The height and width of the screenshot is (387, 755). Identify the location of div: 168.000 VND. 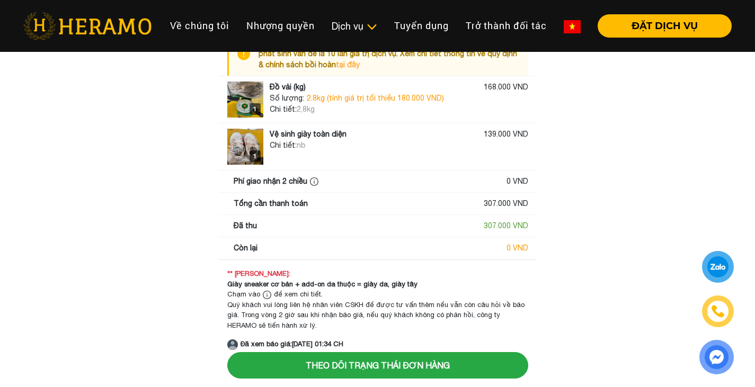
(506, 87).